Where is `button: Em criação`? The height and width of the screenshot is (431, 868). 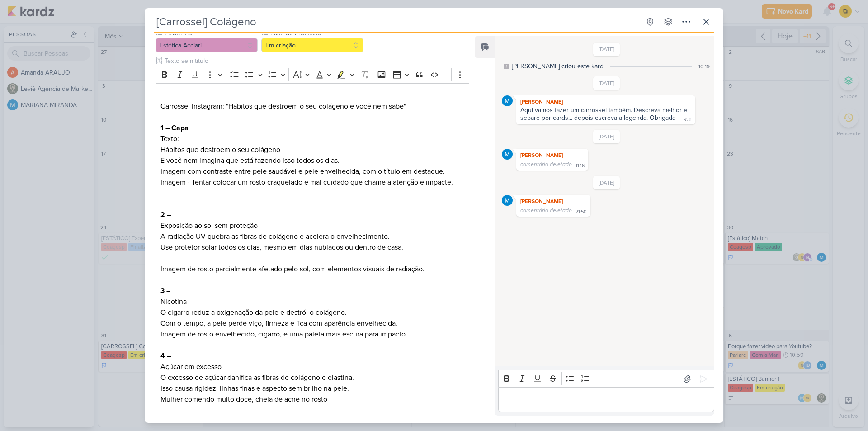
button: Em criação is located at coordinates (313, 45).